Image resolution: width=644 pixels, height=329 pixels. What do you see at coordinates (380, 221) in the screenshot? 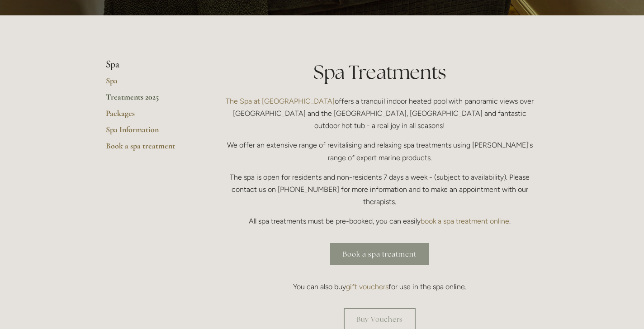
I see `p: All spa treatments must be pre-booked, you can easily .` at bounding box center [380, 221].